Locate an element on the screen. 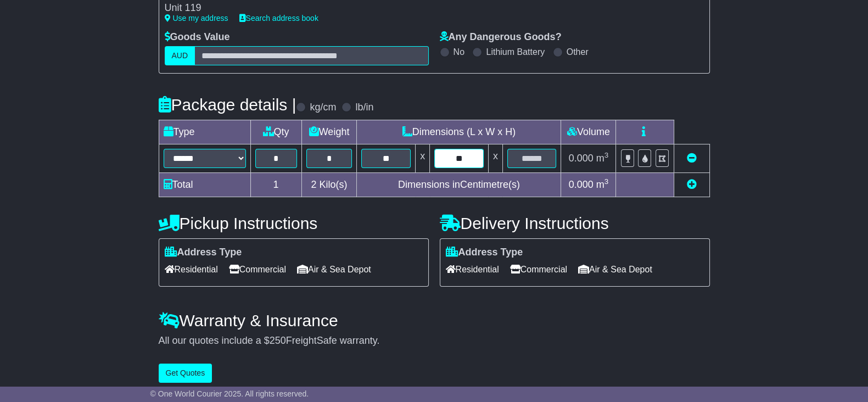  td: 1 is located at coordinates (275, 185).